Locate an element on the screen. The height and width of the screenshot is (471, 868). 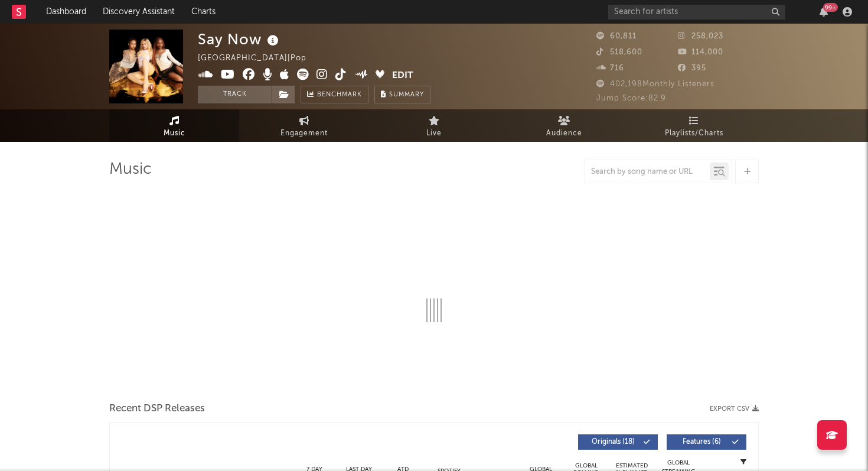
span: 518,600 is located at coordinates (620, 52).